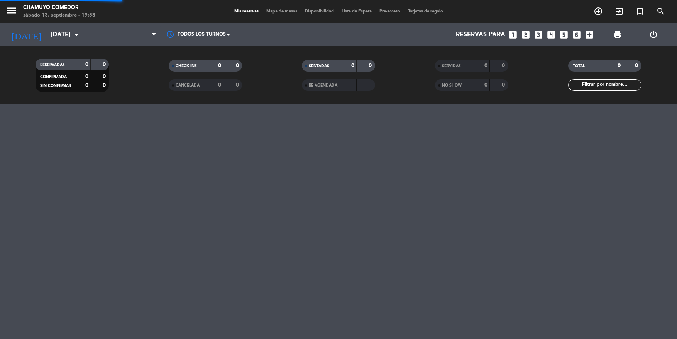 The width and height of the screenshot is (677, 339). I want to click on span: NO SHOW, so click(452, 85).